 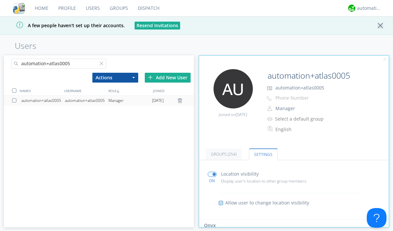 What do you see at coordinates (157, 26) in the screenshot?
I see `button: Resend Invitations` at bounding box center [157, 26].